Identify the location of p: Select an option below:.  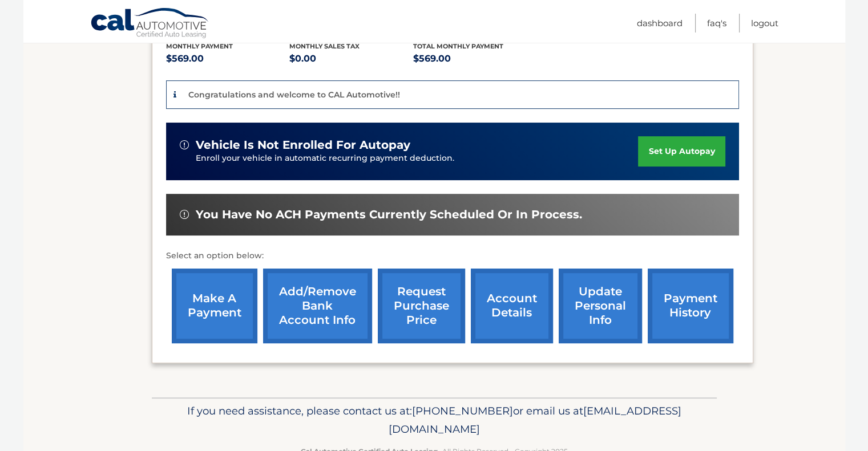
(453, 256).